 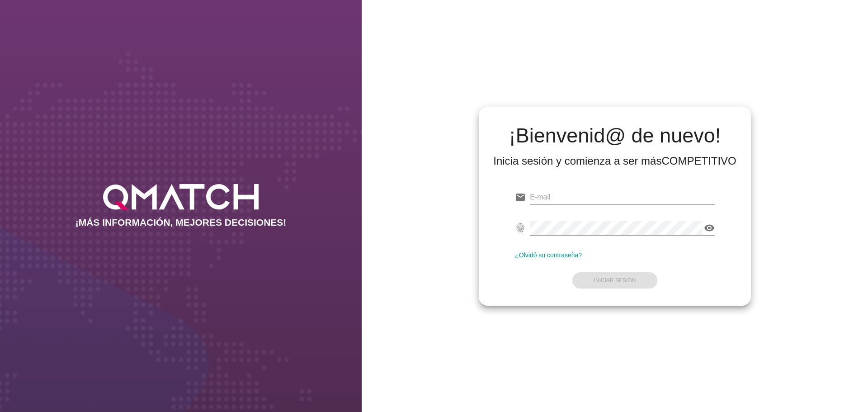 I want to click on input: E-mail, so click(x=622, y=197).